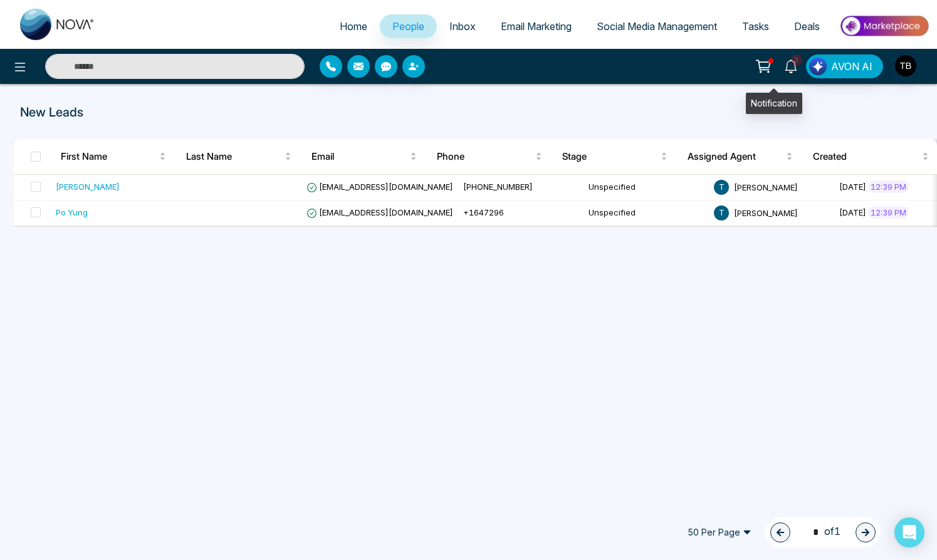 This screenshot has width=937, height=560. I want to click on a: Deals, so click(807, 26).